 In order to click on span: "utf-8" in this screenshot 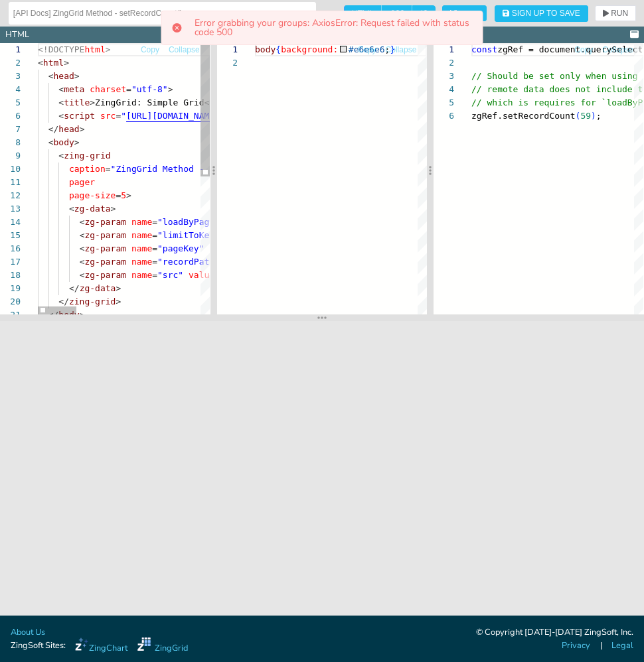, I will do `click(149, 89)`.